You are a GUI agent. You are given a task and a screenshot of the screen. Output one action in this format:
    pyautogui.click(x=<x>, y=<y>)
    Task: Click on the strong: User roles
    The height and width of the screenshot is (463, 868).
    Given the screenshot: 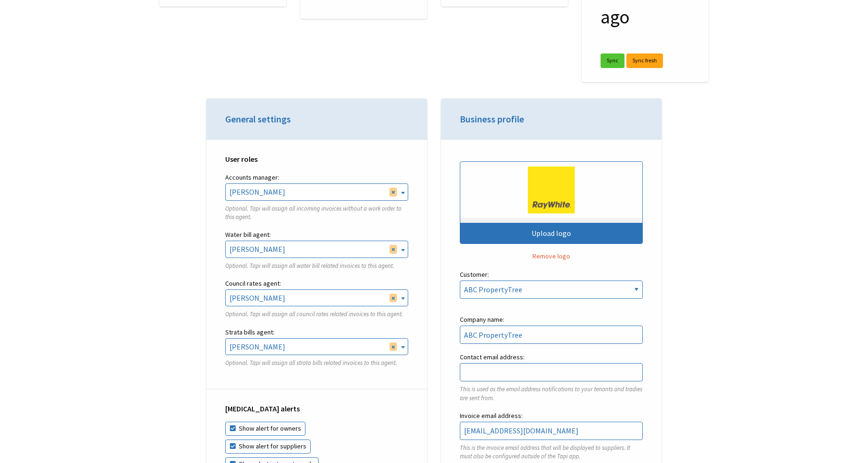 What is the action you would take?
    pyautogui.click(x=241, y=159)
    